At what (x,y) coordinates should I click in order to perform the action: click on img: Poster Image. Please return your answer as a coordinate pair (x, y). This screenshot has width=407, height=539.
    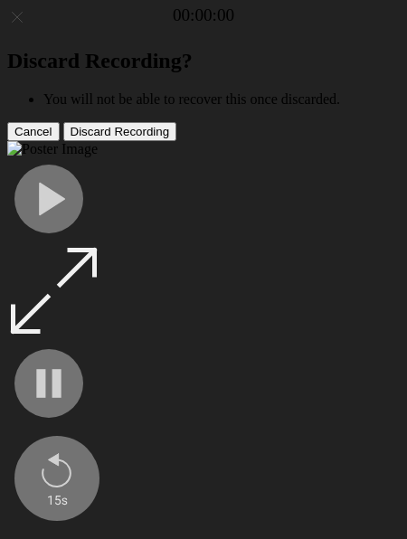
    Looking at the image, I should click on (52, 149).